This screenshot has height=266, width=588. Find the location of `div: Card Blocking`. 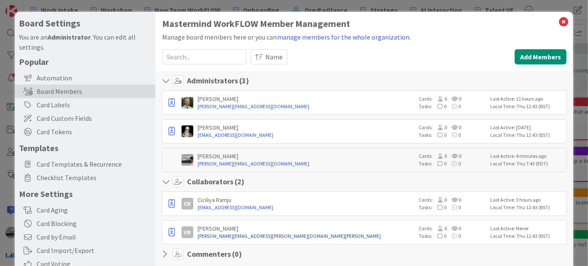

div: Card Blocking is located at coordinates (85, 224).